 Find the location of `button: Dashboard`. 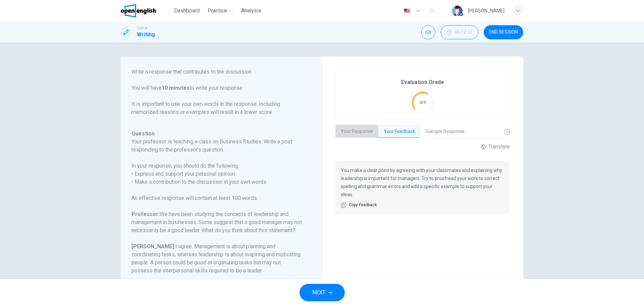

button: Dashboard is located at coordinates (187, 11).